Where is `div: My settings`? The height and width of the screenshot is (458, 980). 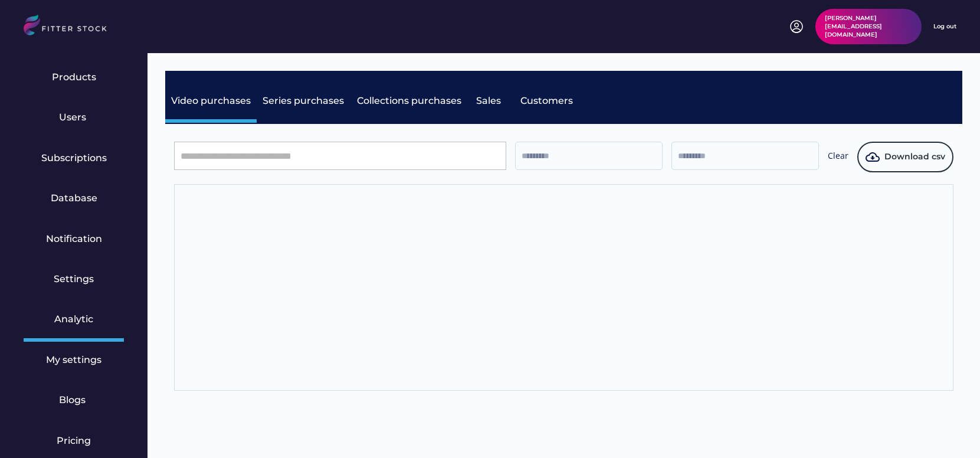 div: My settings is located at coordinates (74, 360).